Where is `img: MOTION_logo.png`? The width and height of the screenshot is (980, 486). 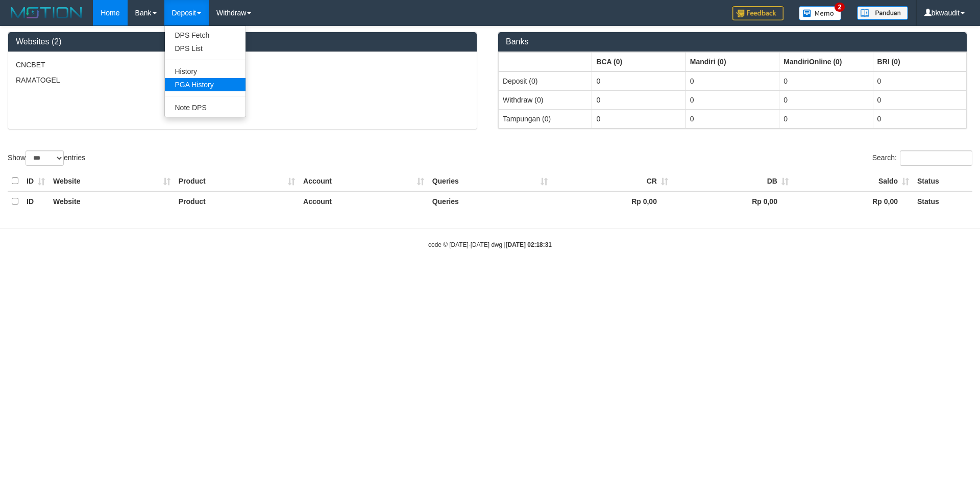
img: MOTION_logo.png is located at coordinates (46, 13).